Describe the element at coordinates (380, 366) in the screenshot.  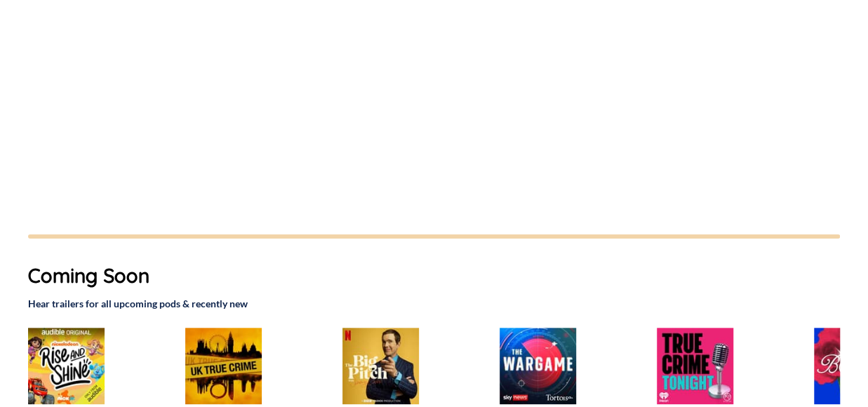
I see `img: The Big Pitch with Jimmy Carr` at that location.